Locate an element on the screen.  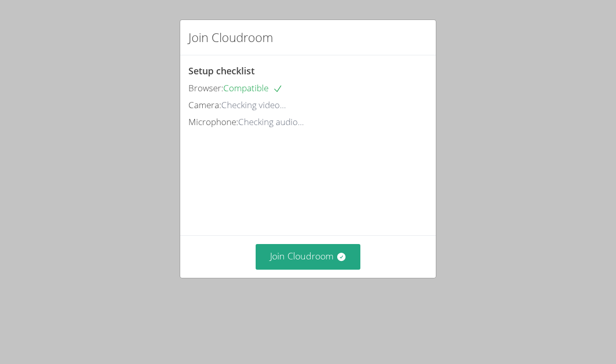
span: Compatible is located at coordinates (253, 88).